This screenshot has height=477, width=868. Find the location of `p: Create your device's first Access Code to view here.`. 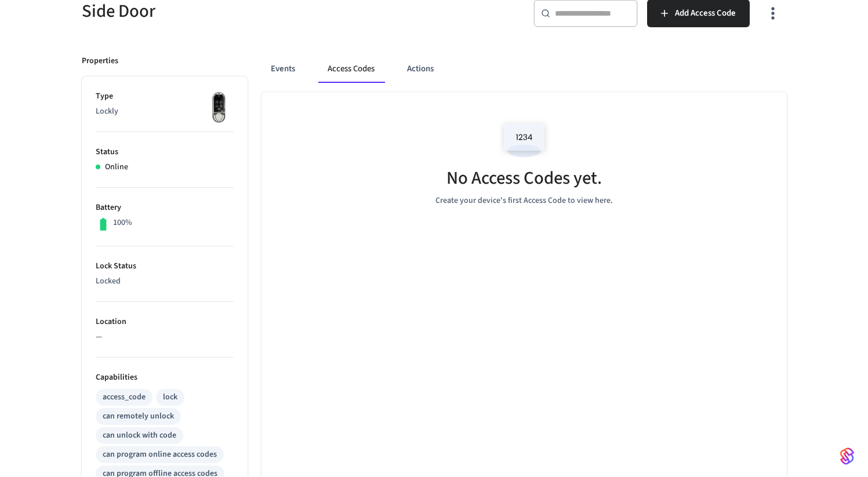

p: Create your device's first Access Code to view here. is located at coordinates (524, 200).